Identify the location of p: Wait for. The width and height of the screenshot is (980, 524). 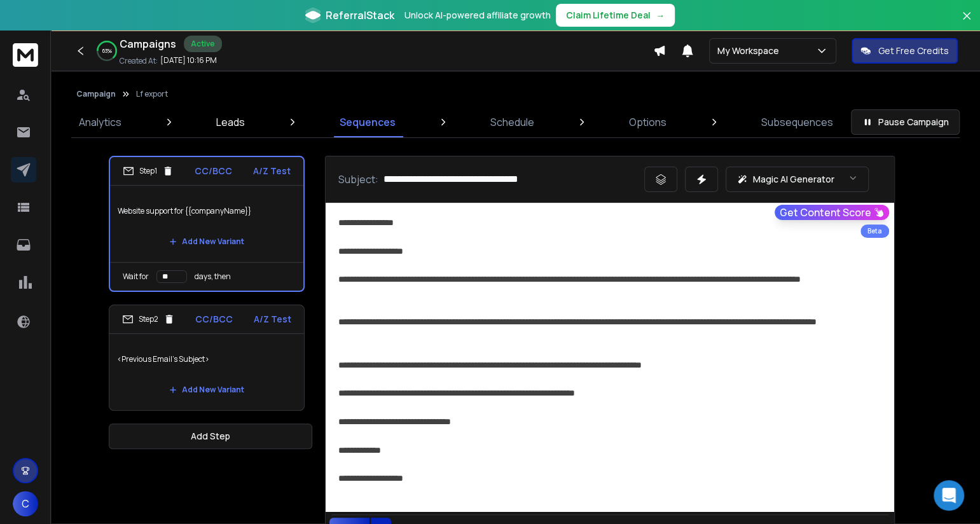
(135, 277).